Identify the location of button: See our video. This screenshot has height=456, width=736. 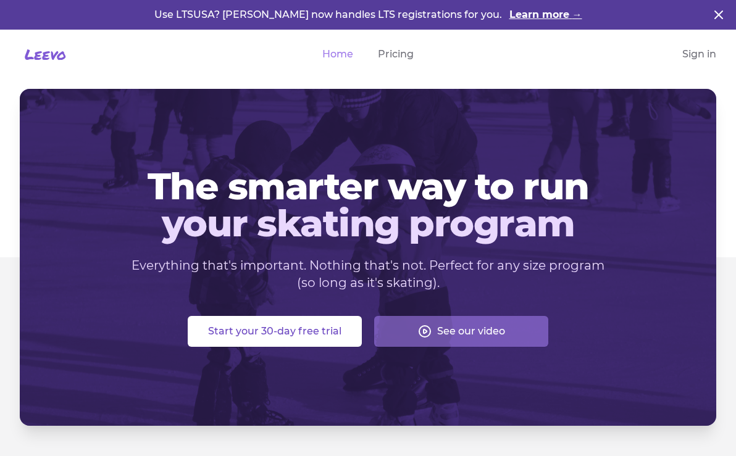
(461, 331).